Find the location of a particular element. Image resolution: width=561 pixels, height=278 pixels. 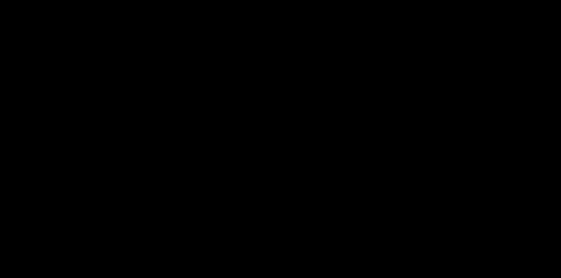

span: 대화 is located at coordinates (86, 222).